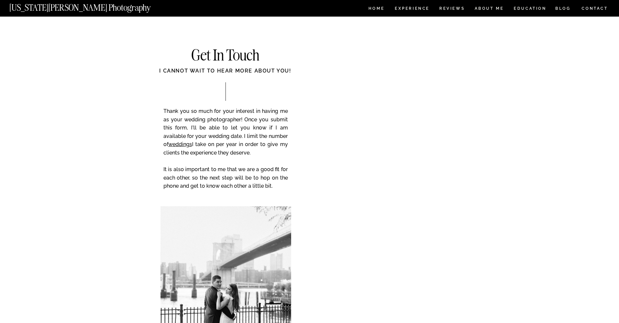 This screenshot has height=323, width=619. Describe the element at coordinates (412, 9) in the screenshot. I see `nav: Experience` at that location.